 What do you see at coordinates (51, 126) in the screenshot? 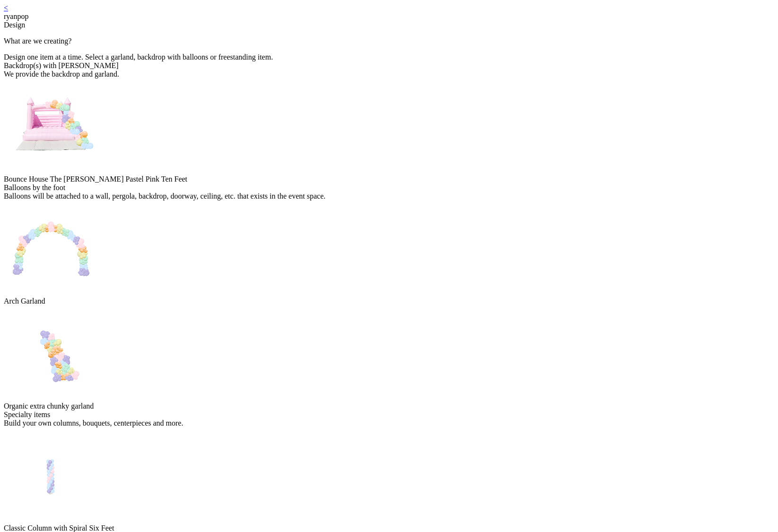
I see `img: BKD, 3 Sizes, Bounce House The Kay Pastel Pink Ten Feet` at bounding box center [51, 126].